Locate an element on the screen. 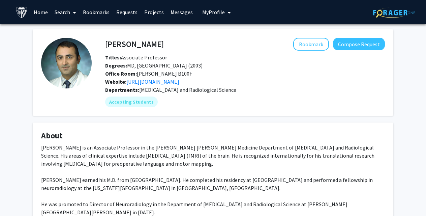 The width and height of the screenshot is (426, 216). span: My Profile is located at coordinates (213, 12).